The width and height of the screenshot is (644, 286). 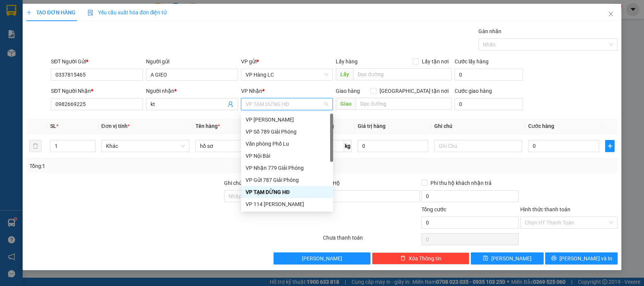 What do you see at coordinates (53, 126) in the screenshot?
I see `span: SL` at bounding box center [53, 126].